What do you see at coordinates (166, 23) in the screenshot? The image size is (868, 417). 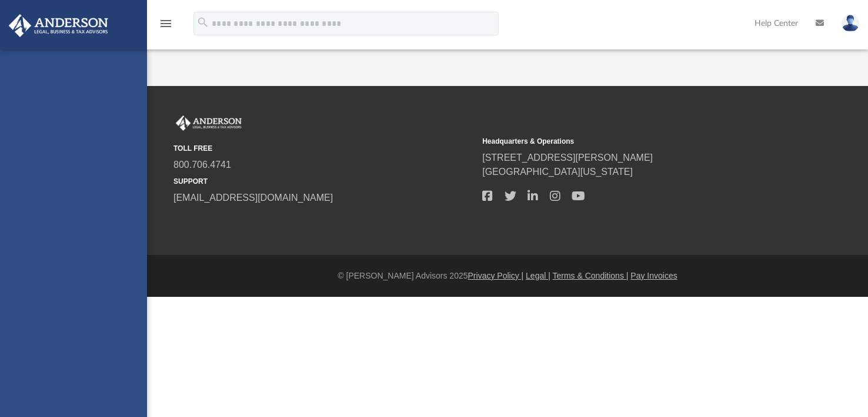 I see `i: menu` at bounding box center [166, 23].